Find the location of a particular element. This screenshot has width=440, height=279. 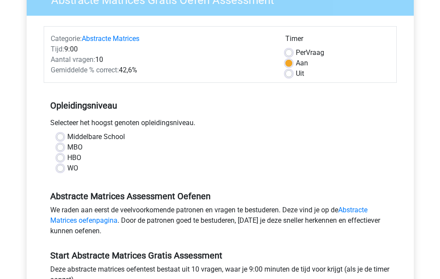

label: Vraag is located at coordinates (310, 53).